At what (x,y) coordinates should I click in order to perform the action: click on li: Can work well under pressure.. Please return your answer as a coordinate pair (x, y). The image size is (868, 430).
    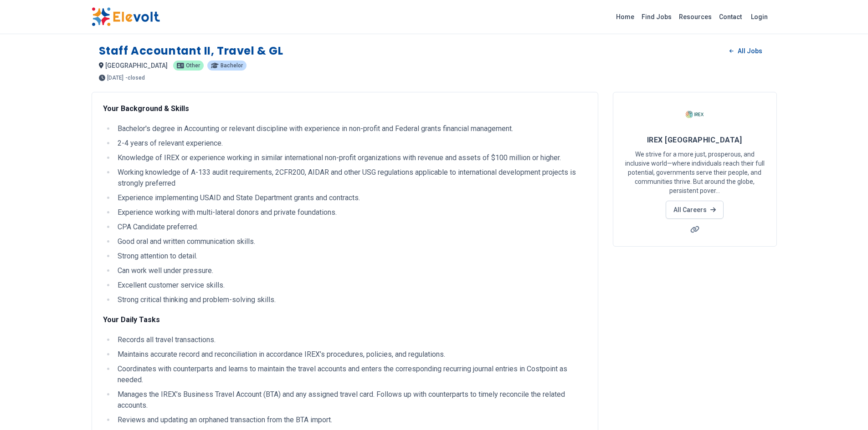
    Looking at the image, I should click on (351, 271).